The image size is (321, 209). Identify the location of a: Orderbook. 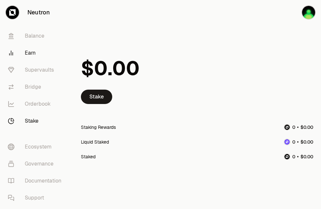
(37, 104).